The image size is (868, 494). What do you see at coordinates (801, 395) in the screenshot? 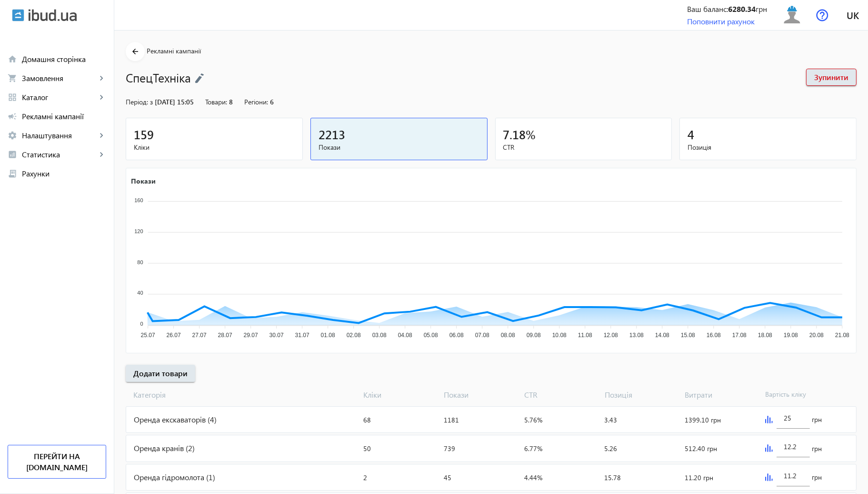
I see `span: Вартість кліку` at bounding box center [801, 395].